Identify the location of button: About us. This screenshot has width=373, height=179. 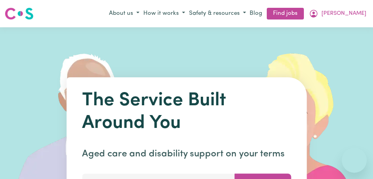
(124, 14).